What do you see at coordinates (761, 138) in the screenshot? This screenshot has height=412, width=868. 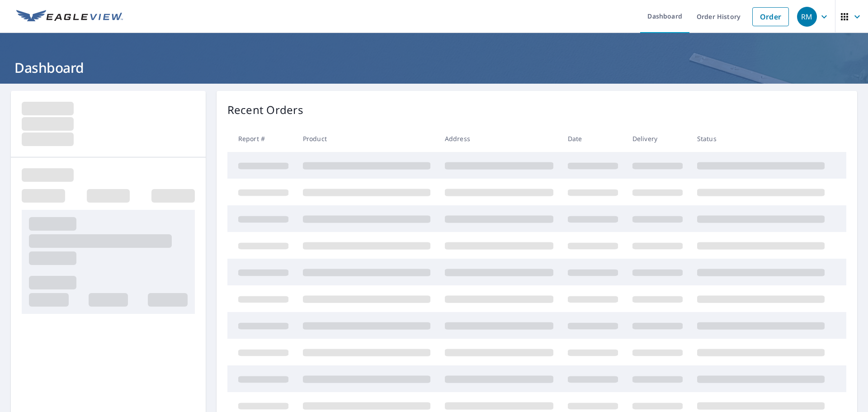 I see `th: Status` at bounding box center [761, 138].